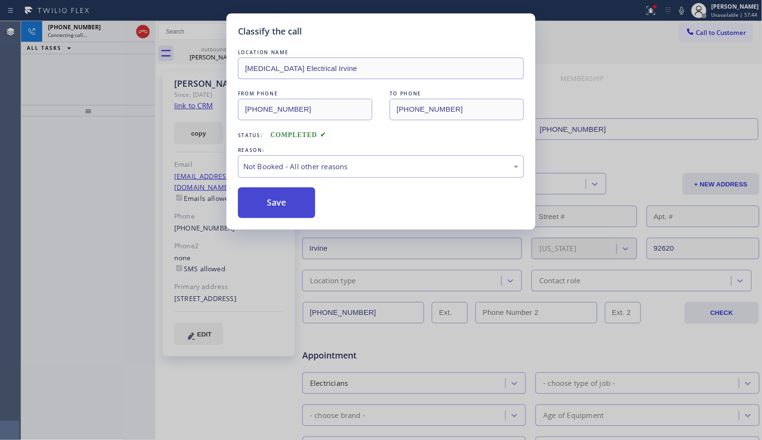 The height and width of the screenshot is (440, 762). Describe the element at coordinates (457, 94) in the screenshot. I see `div: TO PHONE` at that location.